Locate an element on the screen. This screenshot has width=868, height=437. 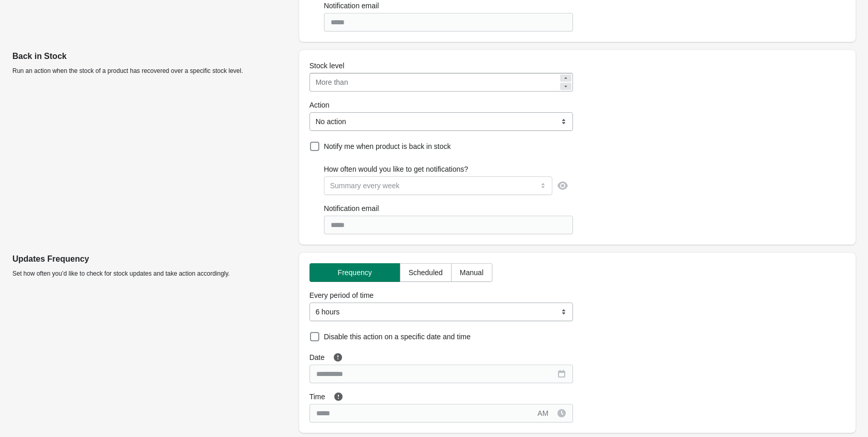
button: Scheduled is located at coordinates (426, 272).